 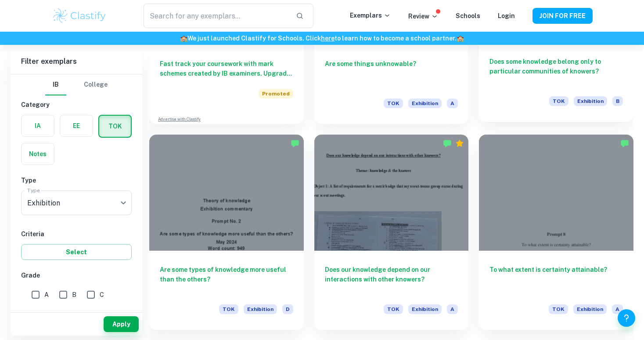 What do you see at coordinates (76, 62) in the screenshot?
I see `h6: Filter exemplars` at bounding box center [76, 62].